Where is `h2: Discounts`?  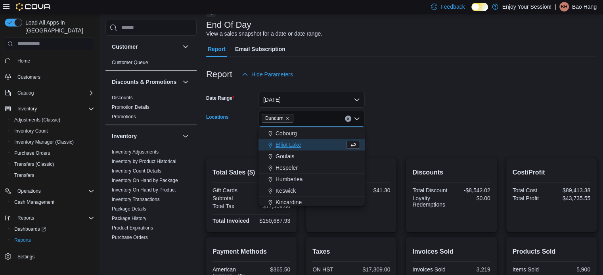
h2: Discounts is located at coordinates (451, 173).